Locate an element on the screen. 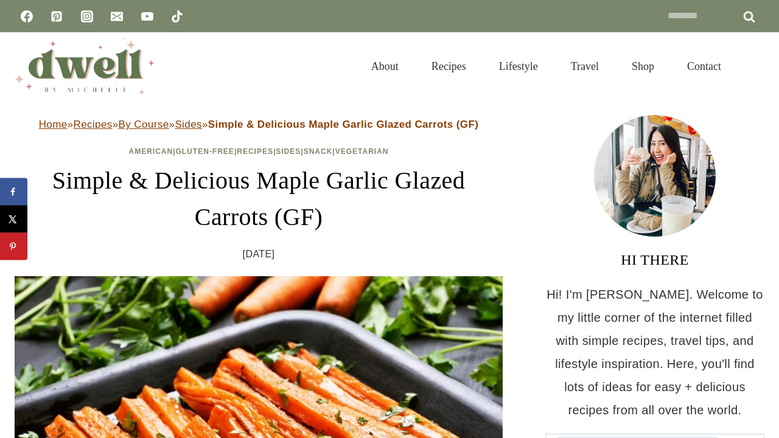 This screenshot has height=438, width=779. strong: Simple & Delicious Maple Garlic Glazed Carrots (GF) is located at coordinates (343, 124).